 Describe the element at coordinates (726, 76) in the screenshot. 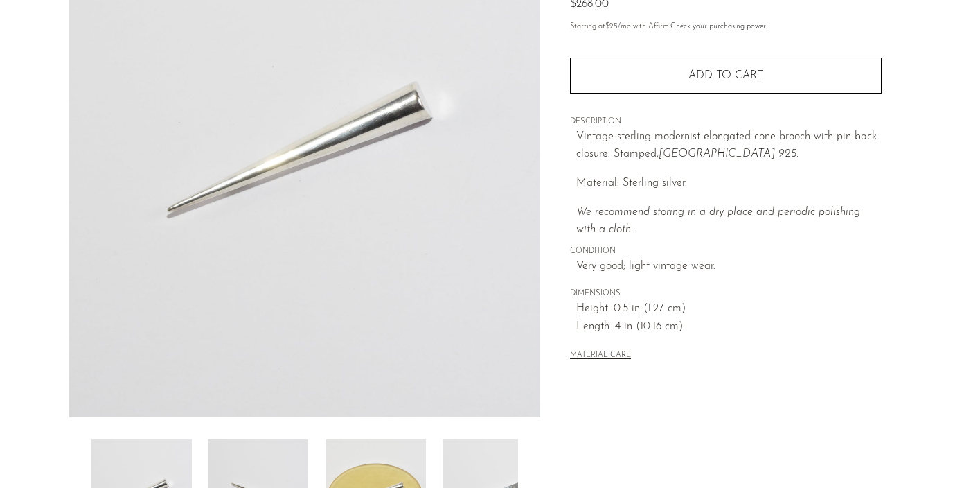

I see `span: Add to cart` at that location.